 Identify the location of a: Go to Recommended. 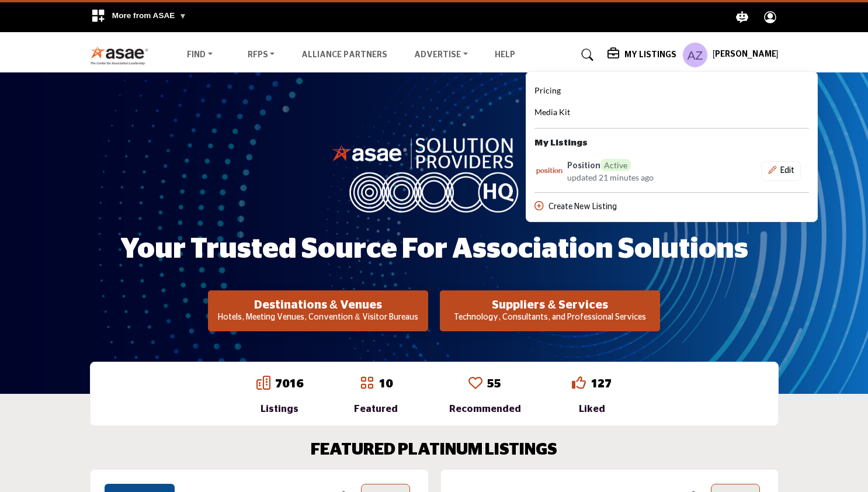
(475, 384).